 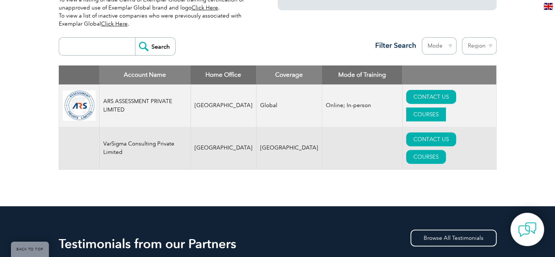 I want to click on input: Search, so click(x=155, y=46).